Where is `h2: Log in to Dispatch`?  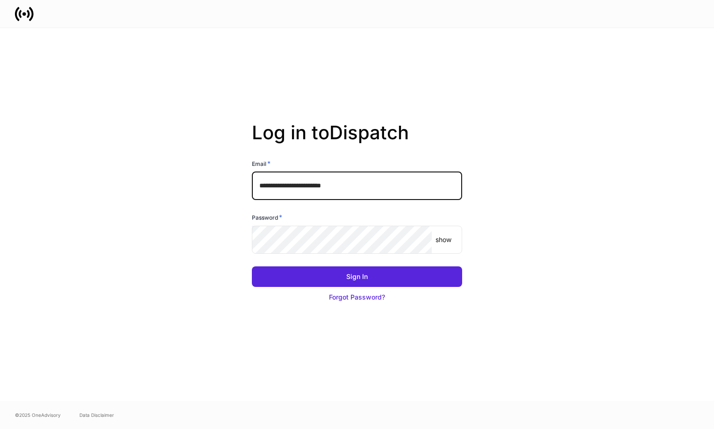
h2: Log in to Dispatch is located at coordinates (357, 140).